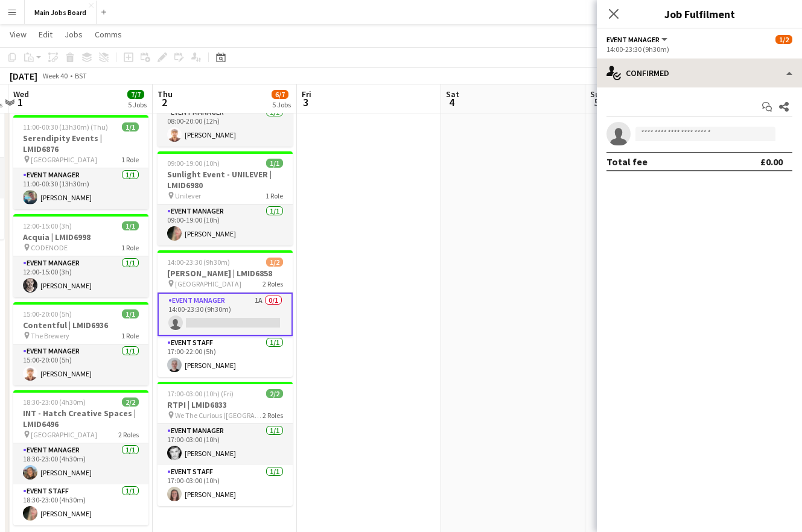 Image resolution: width=802 pixels, height=532 pixels. Describe the element at coordinates (596, 102) in the screenshot. I see `span: 5` at that location.